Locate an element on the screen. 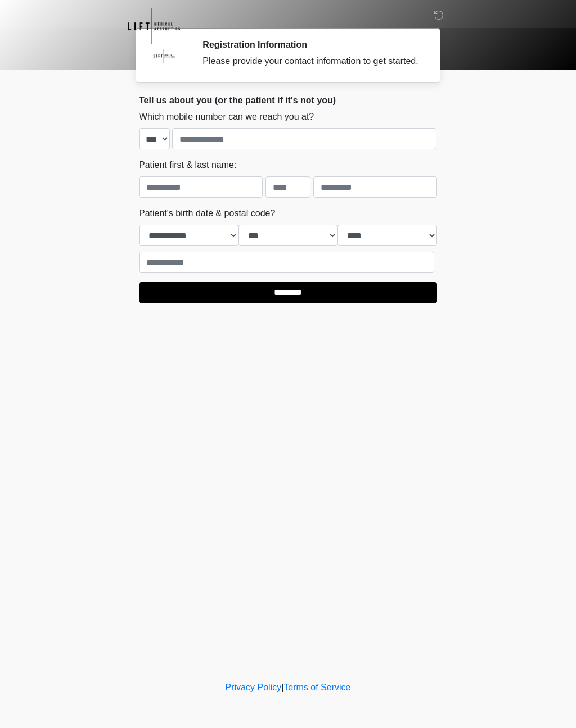  img: Agent Avatar is located at coordinates (164, 56).